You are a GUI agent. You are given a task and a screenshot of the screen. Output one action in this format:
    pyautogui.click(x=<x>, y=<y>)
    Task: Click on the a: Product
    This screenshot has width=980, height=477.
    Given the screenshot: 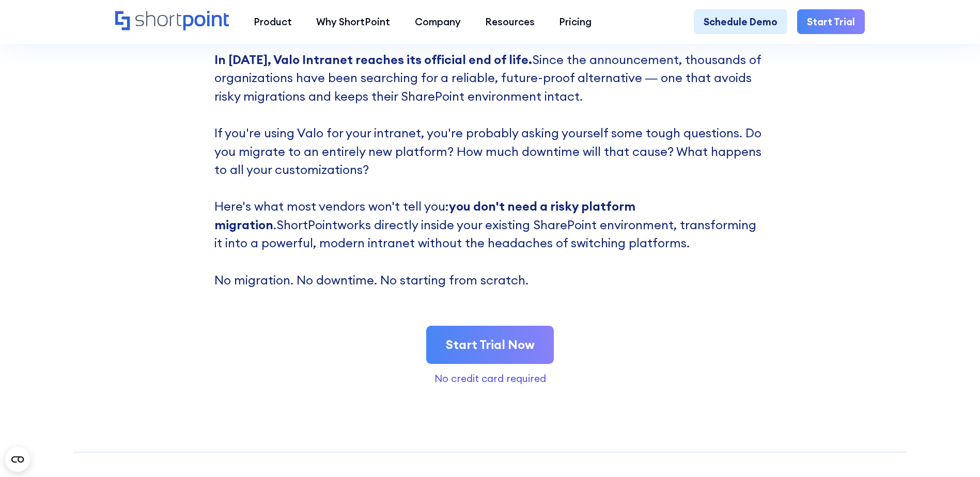 What is the action you would take?
    pyautogui.click(x=273, y=21)
    